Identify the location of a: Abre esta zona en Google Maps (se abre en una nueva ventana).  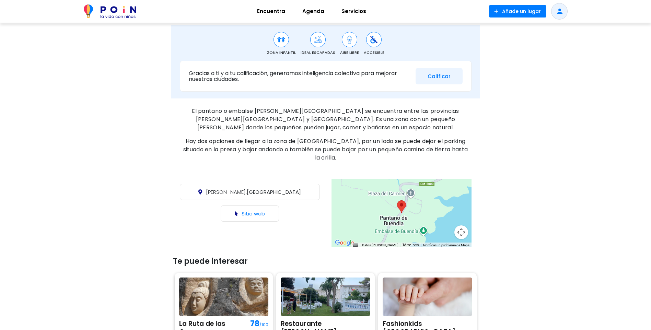
(345, 243).